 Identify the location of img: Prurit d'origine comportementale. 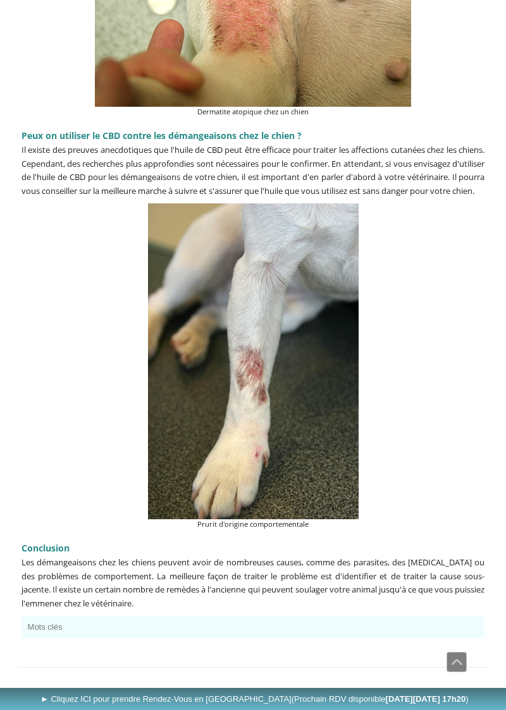
(253, 362).